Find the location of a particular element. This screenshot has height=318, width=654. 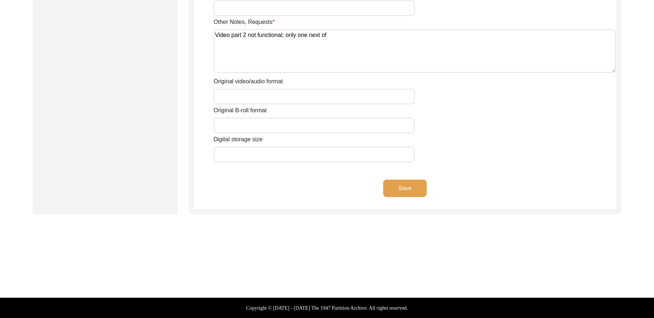

label: Other Notes, Requests is located at coordinates (244, 22).